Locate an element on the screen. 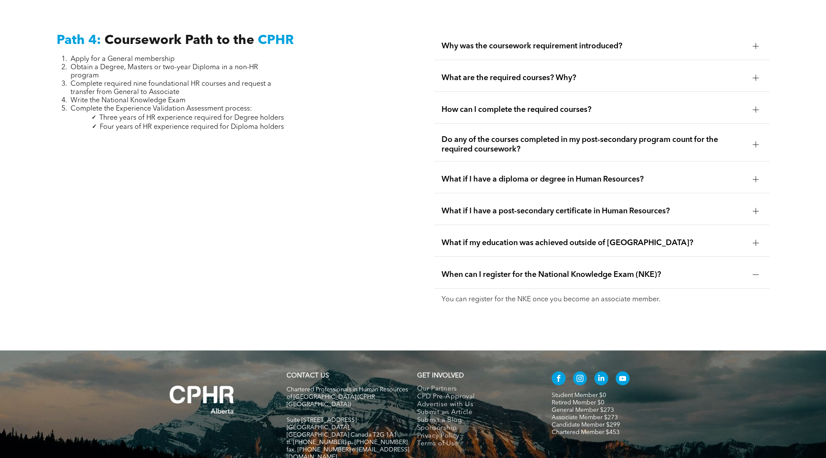  a: linkedin is located at coordinates (601, 379).